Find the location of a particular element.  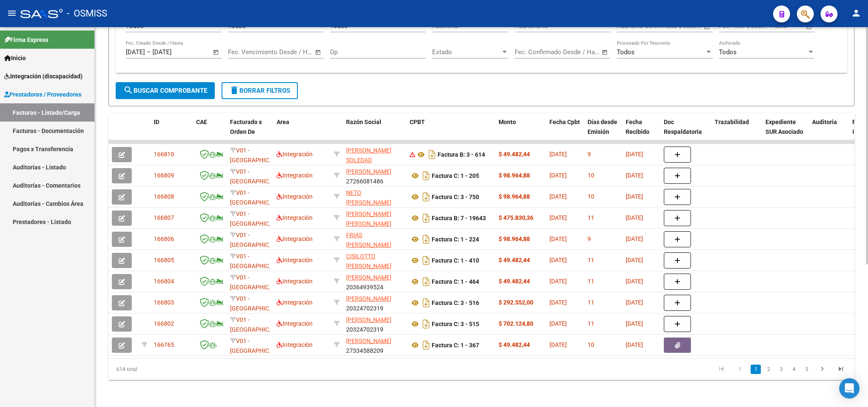

datatable-header-cell: Razón Social is located at coordinates (374, 132).